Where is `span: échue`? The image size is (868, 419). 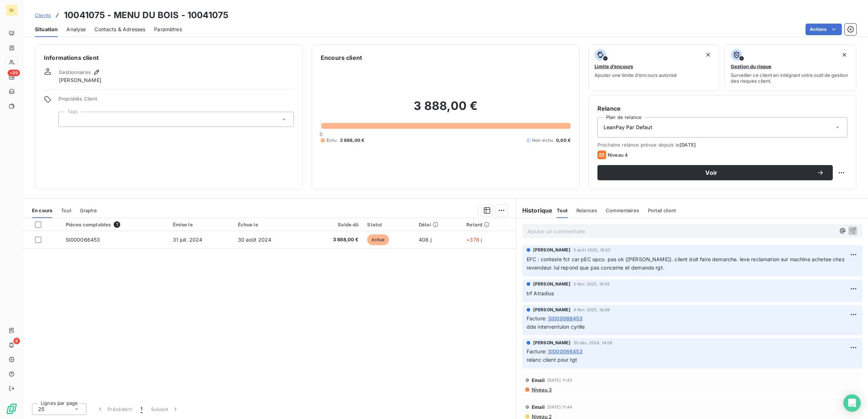 span: échue is located at coordinates (378, 240).